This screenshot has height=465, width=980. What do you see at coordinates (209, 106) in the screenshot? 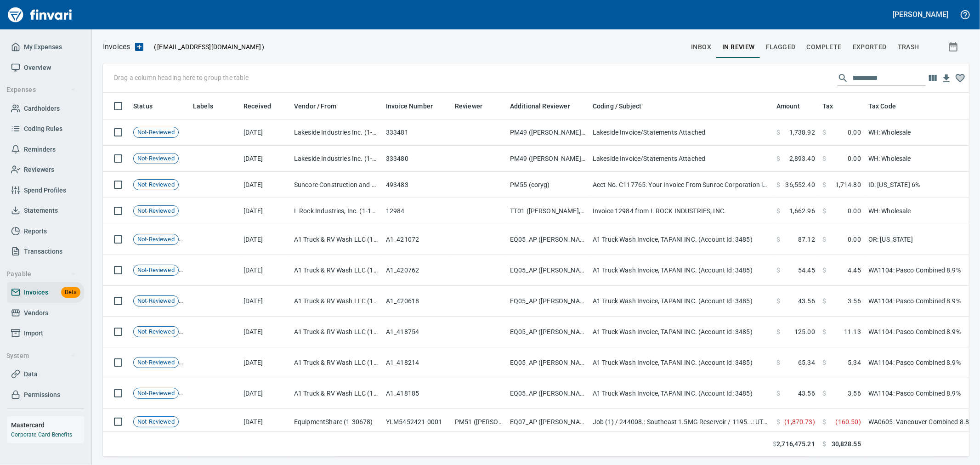
I see `span: Labels` at bounding box center [209, 106].